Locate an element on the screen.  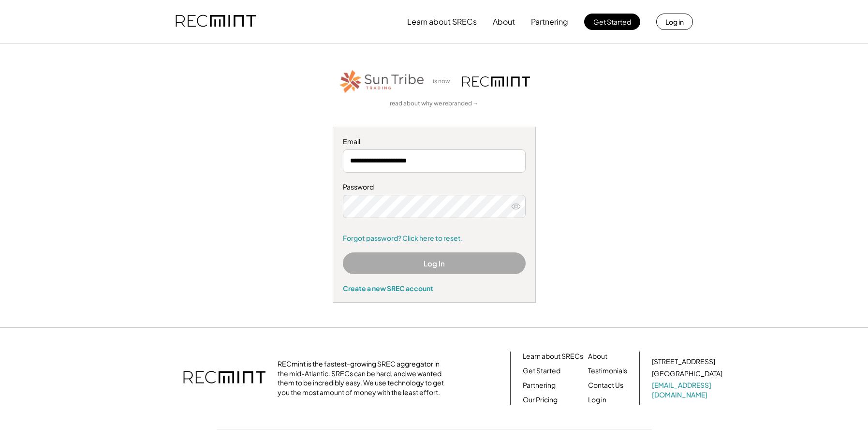
a: Testimonials is located at coordinates (607, 371).